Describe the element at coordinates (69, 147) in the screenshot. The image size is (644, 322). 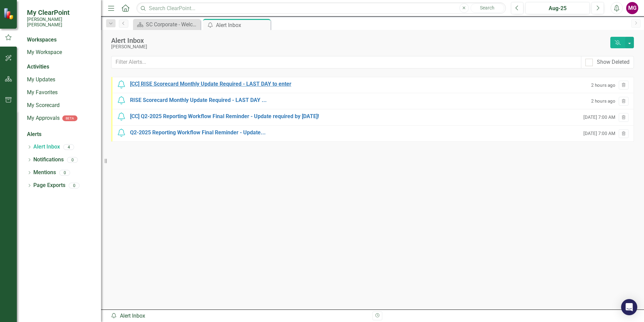
I see `div: 4` at that location.